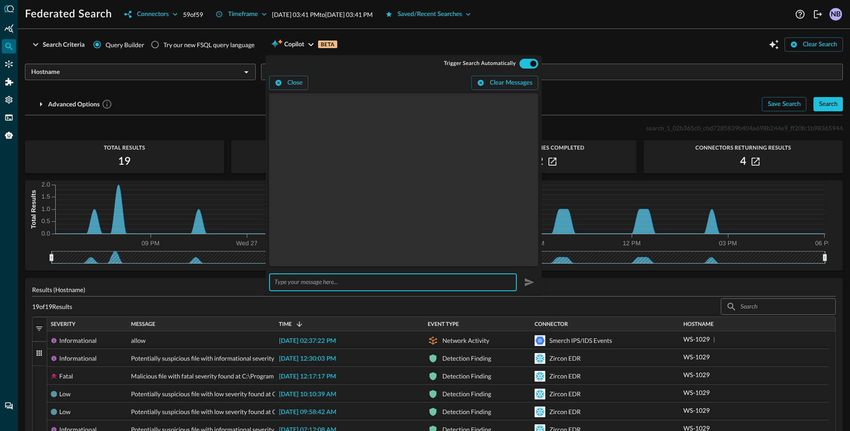  I want to click on div: Settings, so click(9, 100).